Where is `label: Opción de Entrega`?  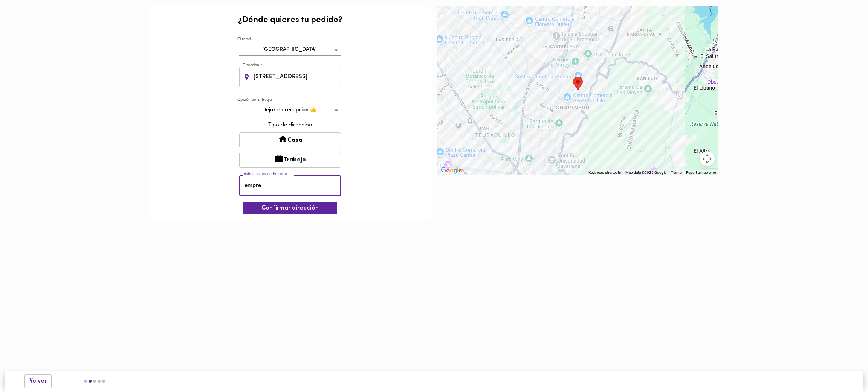 label: Opción de Entrega is located at coordinates (255, 100).